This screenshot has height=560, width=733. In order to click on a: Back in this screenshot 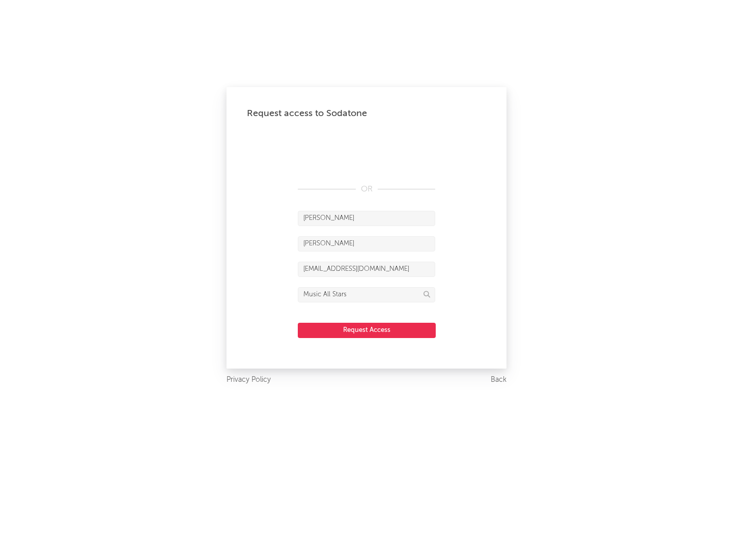, I will do `click(499, 380)`.